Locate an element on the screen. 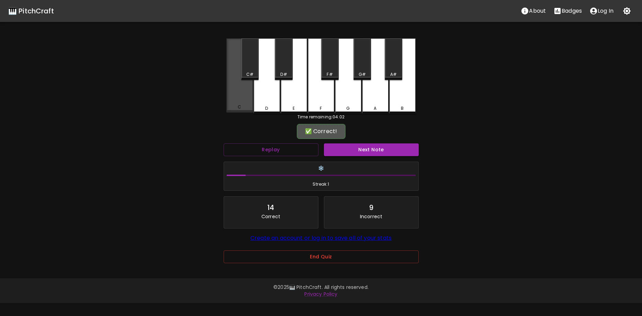  p: © 2025 🎹 PitchCraft. All rights reserved. is located at coordinates (321, 288).